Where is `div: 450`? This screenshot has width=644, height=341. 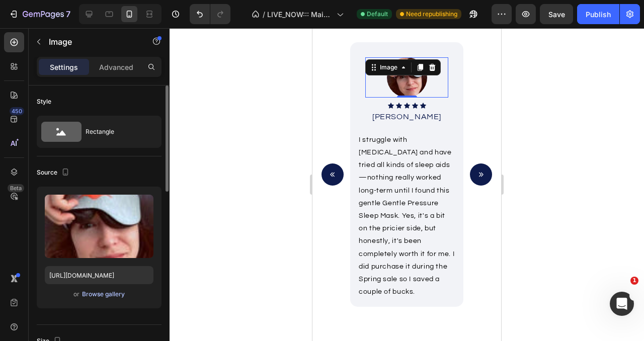 div: 450 is located at coordinates (16, 111).